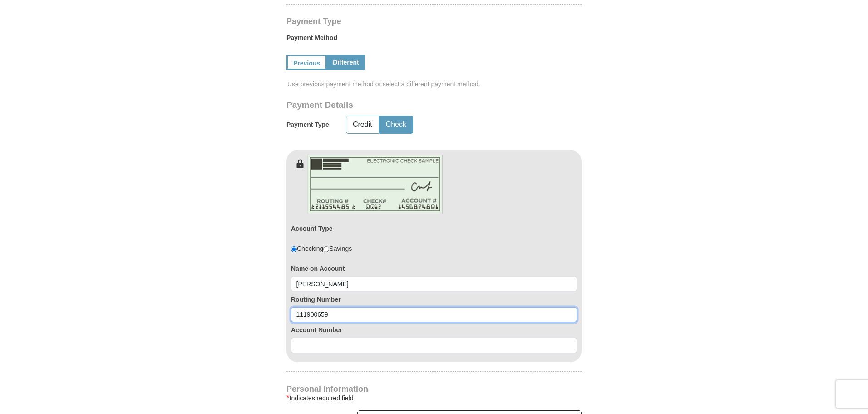  What do you see at coordinates (395, 125) in the screenshot?
I see `button: Check` at bounding box center [395, 125].